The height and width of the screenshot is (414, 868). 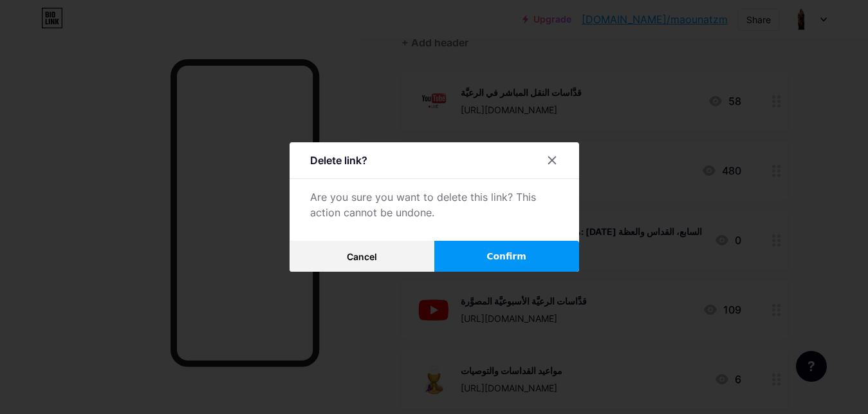 What do you see at coordinates (338, 160) in the screenshot?
I see `div: Delete link?` at bounding box center [338, 160].